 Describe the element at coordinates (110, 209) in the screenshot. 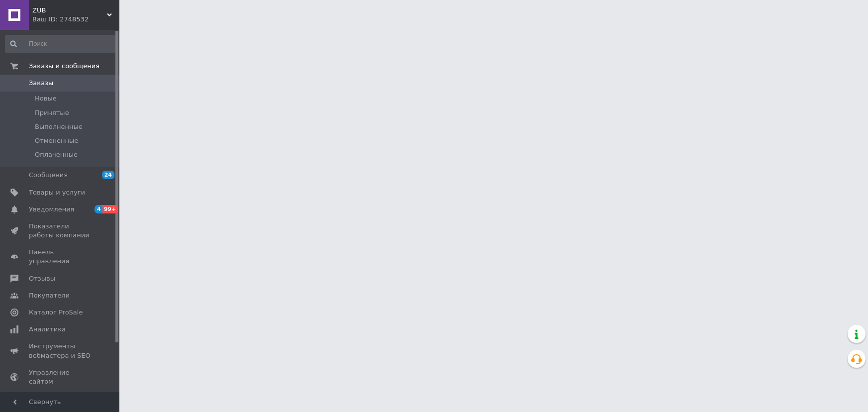

I see `span: 99+` at that location.